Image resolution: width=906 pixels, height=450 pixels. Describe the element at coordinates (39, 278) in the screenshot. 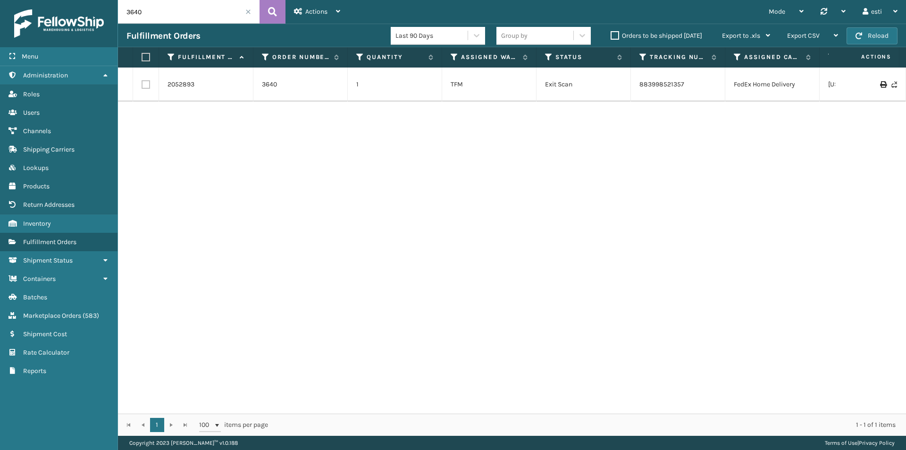

I see `span: Containers` at that location.